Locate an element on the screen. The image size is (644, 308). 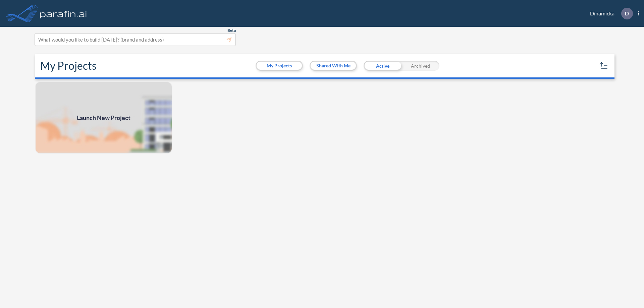
button: sort is located at coordinates (604, 65).